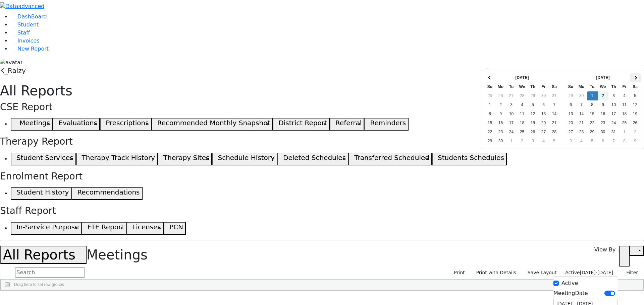  Describe the element at coordinates (32, 16) in the screenshot. I see `span: DashBoard` at that location.